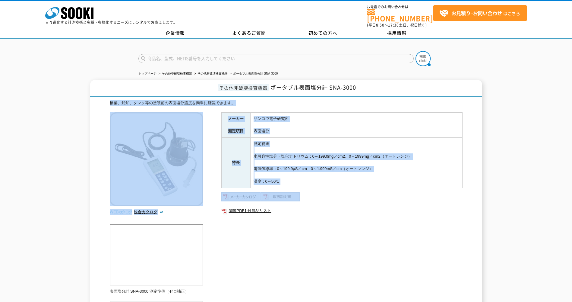 Image resolution: width=572 pixels, height=302 pixels. I want to click on a: 企業情報, so click(175, 33).